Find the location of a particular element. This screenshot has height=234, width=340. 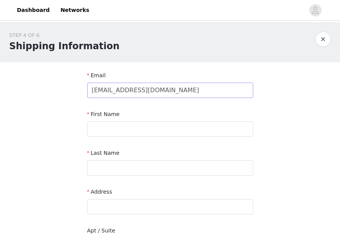

label: First Name is located at coordinates (103, 114).